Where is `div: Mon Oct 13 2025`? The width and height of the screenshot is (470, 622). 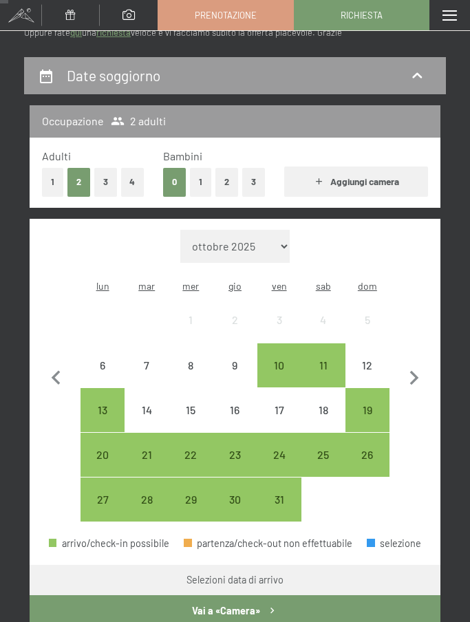
div: Mon Oct 13 2025 is located at coordinates (103, 410).